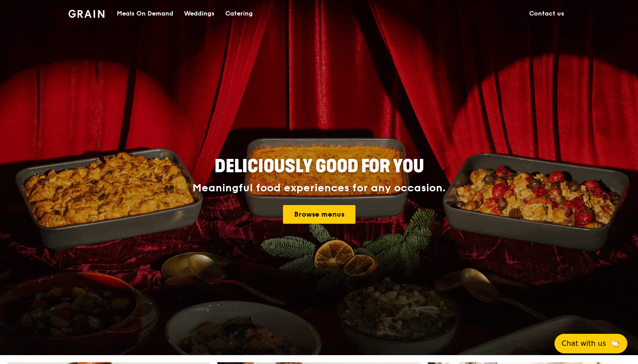  What do you see at coordinates (546, 14) in the screenshot?
I see `a: Contact us` at bounding box center [546, 14].